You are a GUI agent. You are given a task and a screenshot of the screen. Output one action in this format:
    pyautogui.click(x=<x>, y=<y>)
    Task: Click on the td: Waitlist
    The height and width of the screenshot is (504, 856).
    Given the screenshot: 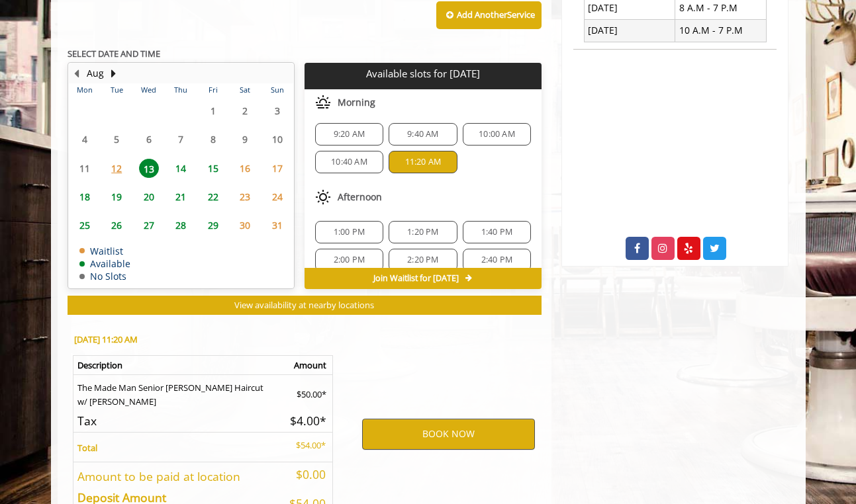 What is the action you would take?
    pyautogui.click(x=105, y=250)
    